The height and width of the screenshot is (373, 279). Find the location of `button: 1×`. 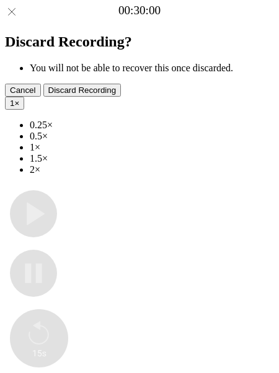

button: 1× is located at coordinates (14, 103).